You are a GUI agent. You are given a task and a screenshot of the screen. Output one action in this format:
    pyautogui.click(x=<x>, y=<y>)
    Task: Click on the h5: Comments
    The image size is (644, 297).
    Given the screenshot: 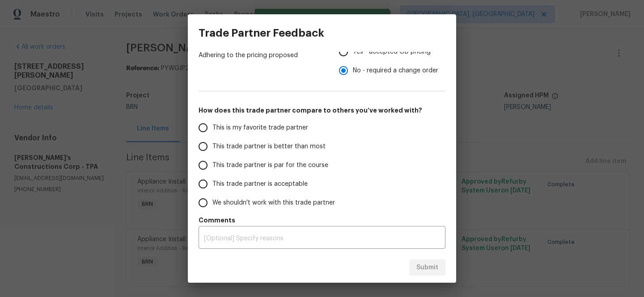 What is the action you would take?
    pyautogui.click(x=322, y=220)
    